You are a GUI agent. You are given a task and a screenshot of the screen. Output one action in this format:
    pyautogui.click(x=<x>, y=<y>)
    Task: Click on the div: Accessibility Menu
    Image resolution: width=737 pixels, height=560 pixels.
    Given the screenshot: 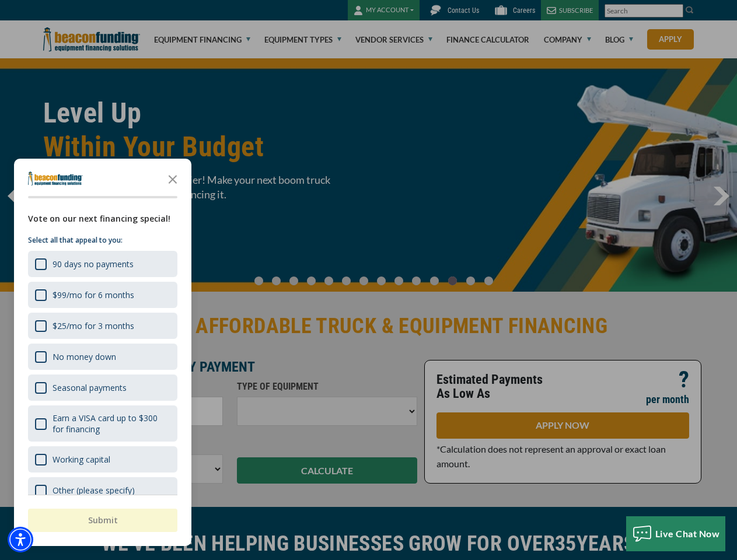 What is the action you would take?
    pyautogui.click(x=20, y=540)
    